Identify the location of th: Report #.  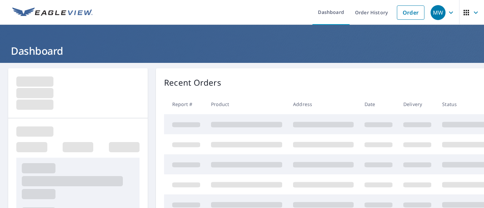
(185, 104).